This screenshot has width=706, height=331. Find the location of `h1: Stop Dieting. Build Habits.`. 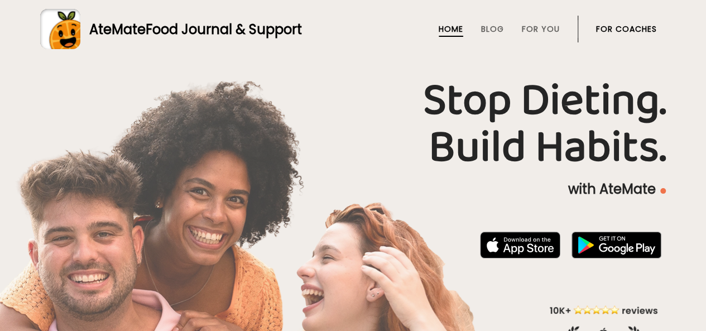

h1: Stop Dieting. Build Habits. is located at coordinates (353, 124).